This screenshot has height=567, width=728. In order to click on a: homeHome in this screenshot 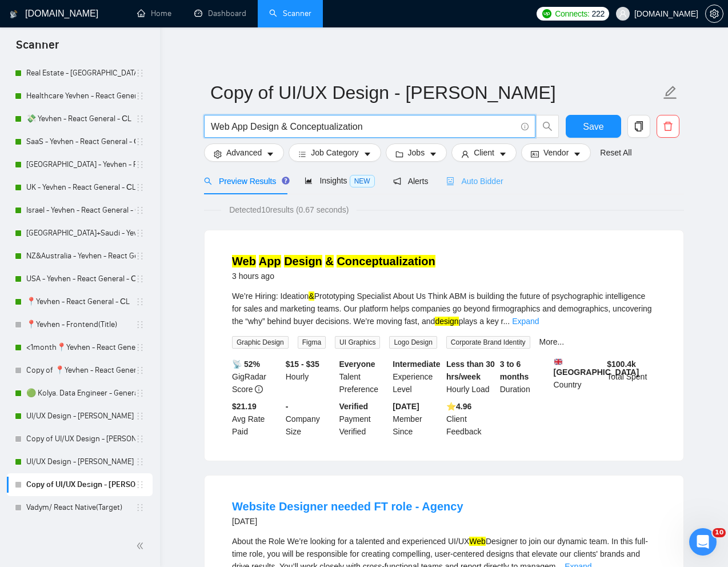, I will do `click(154, 13)`.